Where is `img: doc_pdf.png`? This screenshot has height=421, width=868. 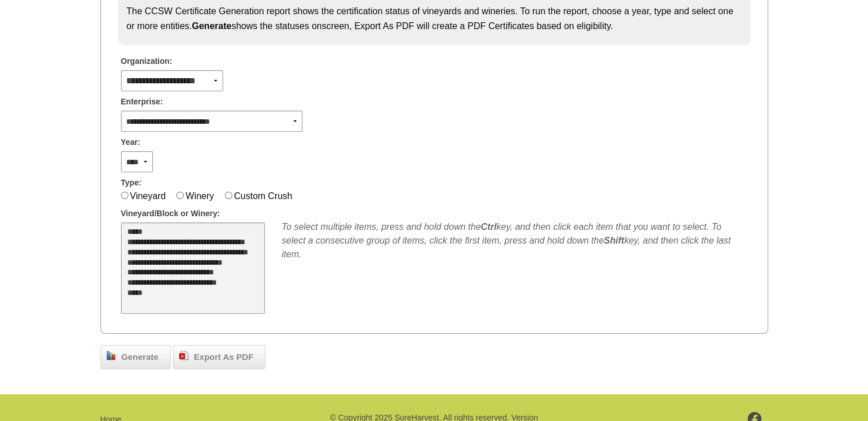
img: doc_pdf.png is located at coordinates (184, 356).